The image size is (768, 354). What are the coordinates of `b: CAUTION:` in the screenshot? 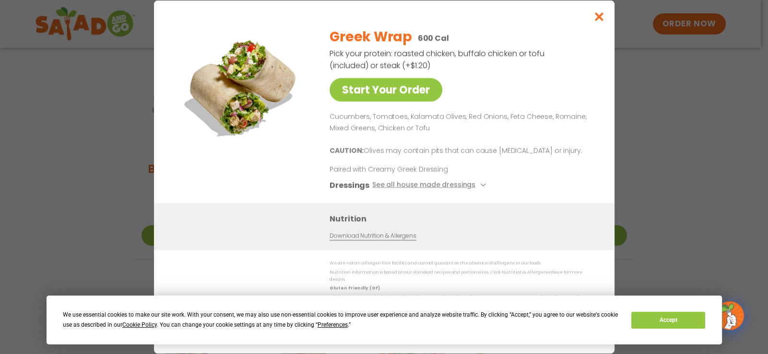 It's located at (346, 151).